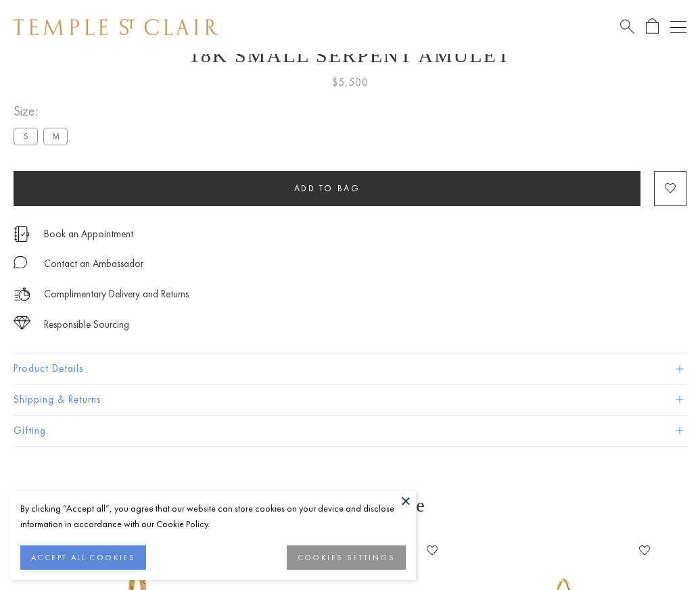 The height and width of the screenshot is (590, 700). Describe the element at coordinates (627, 26) in the screenshot. I see `a: Search` at that location.